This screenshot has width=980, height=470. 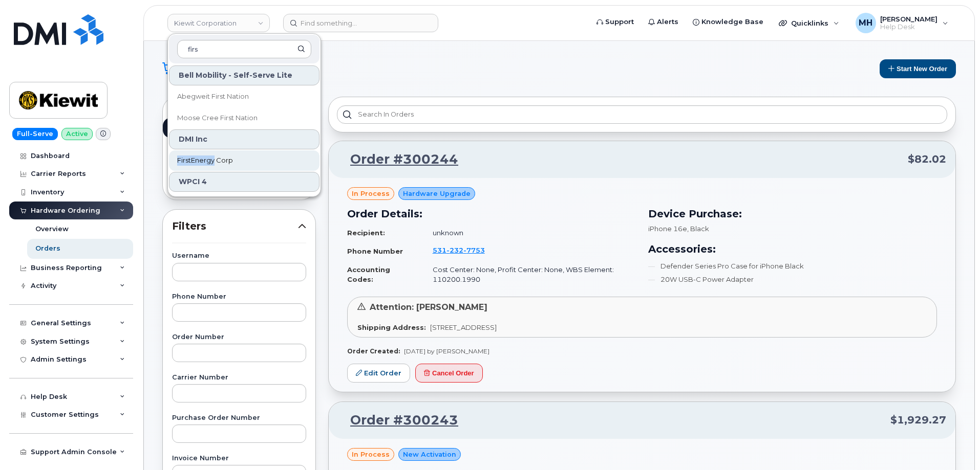 What do you see at coordinates (239, 459) in the screenshot?
I see `label: Invoice Number` at bounding box center [239, 459].